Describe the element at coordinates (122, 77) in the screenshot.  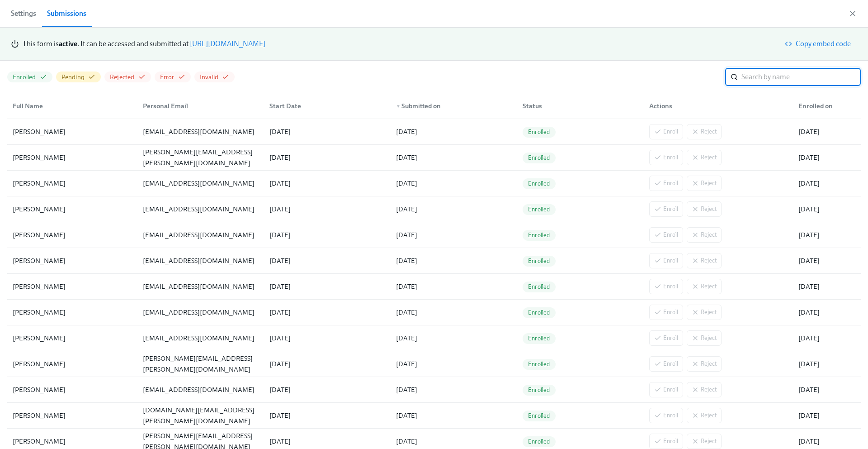
I see `span: Rejected` at that location.